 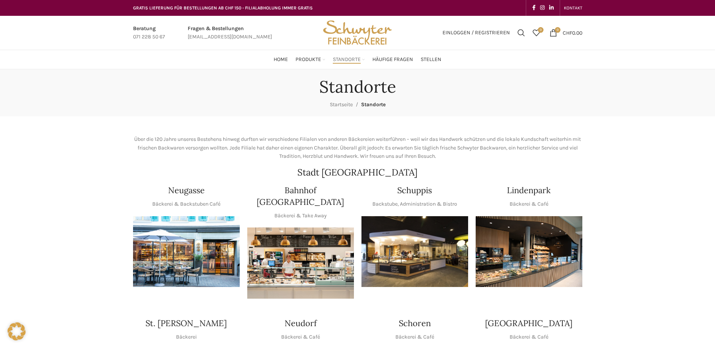 I want to click on a: Produkte, so click(x=310, y=60).